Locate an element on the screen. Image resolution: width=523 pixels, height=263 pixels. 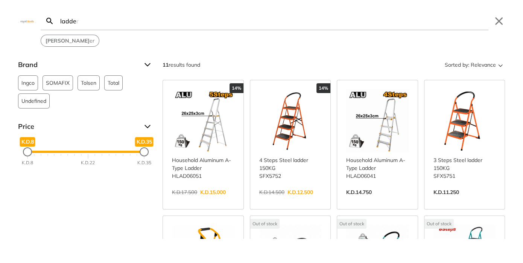
span: Tolsen is located at coordinates (88, 83).